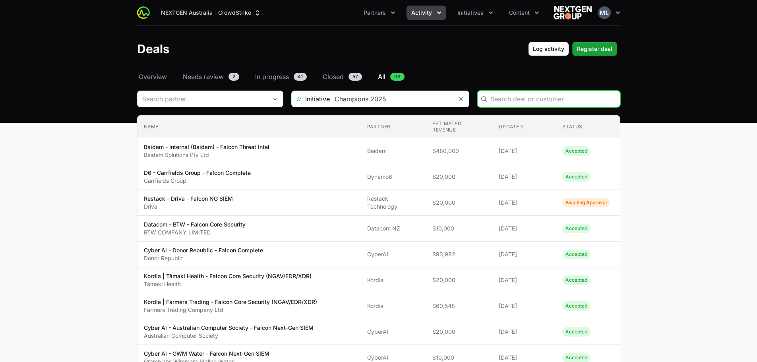  Describe the element at coordinates (275, 99) in the screenshot. I see `div: Open` at that location.